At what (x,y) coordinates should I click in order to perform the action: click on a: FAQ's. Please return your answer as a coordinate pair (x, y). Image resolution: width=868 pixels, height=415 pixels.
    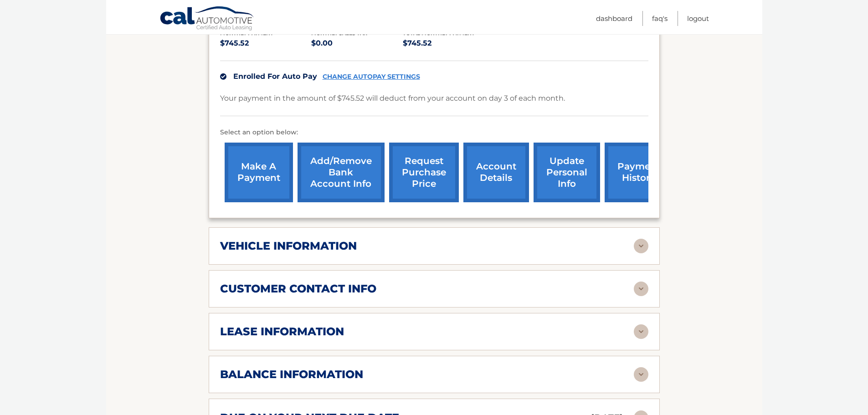
    Looking at the image, I should click on (660, 18).